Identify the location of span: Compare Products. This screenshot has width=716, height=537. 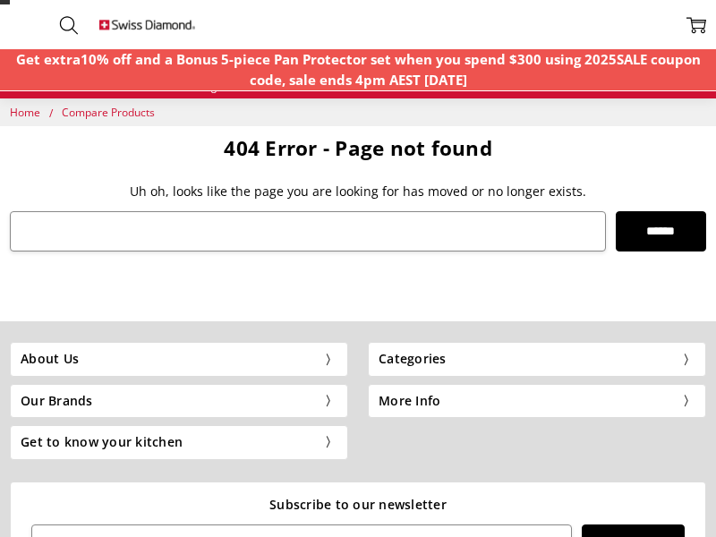
(108, 112).